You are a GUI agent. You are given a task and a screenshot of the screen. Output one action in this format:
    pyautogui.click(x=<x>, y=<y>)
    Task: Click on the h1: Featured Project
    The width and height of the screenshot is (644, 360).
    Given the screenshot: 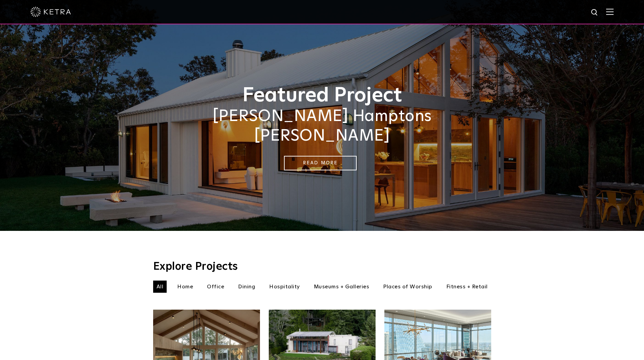 What is the action you would take?
    pyautogui.click(x=322, y=96)
    